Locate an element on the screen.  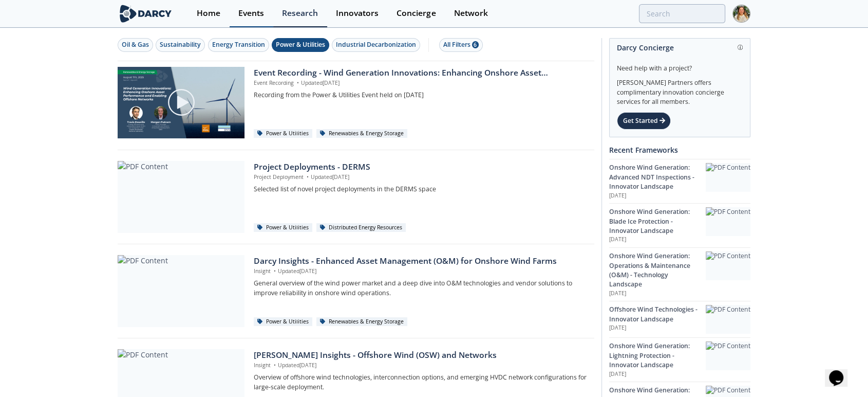
div: Onshore Wind Generation: Operations & Maintenance (O&M) - Technology Landscape is located at coordinates (658, 270).